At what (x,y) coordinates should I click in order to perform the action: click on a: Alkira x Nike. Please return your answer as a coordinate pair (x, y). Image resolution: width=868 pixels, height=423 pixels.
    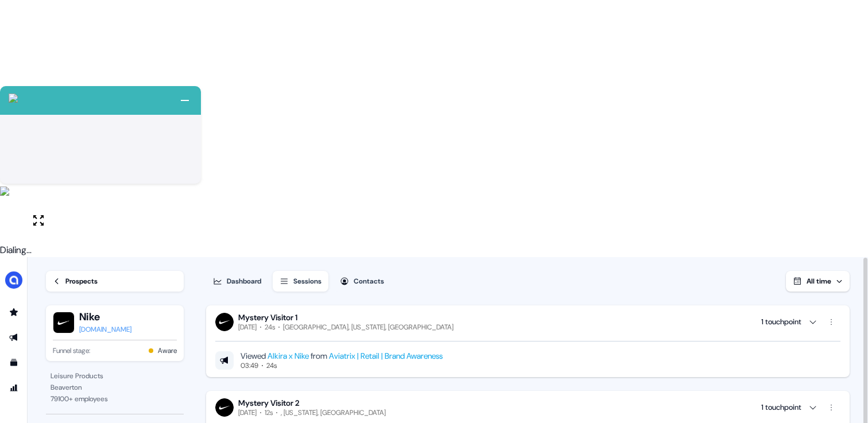
    Looking at the image, I should click on (288, 356).